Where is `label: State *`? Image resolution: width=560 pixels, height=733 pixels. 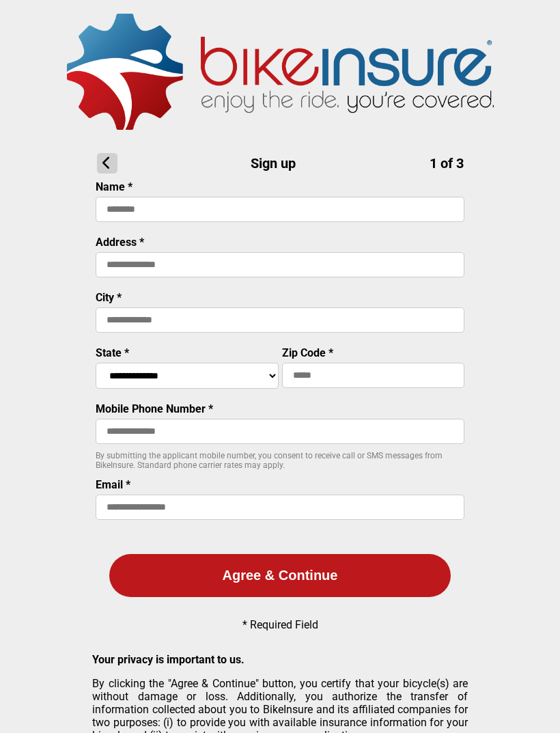
label: State * is located at coordinates (112, 352).